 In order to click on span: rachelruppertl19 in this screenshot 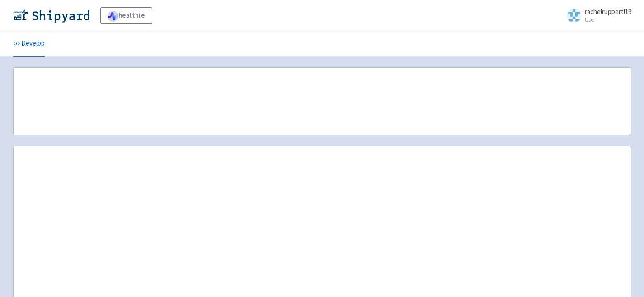, I will do `click(608, 11)`.